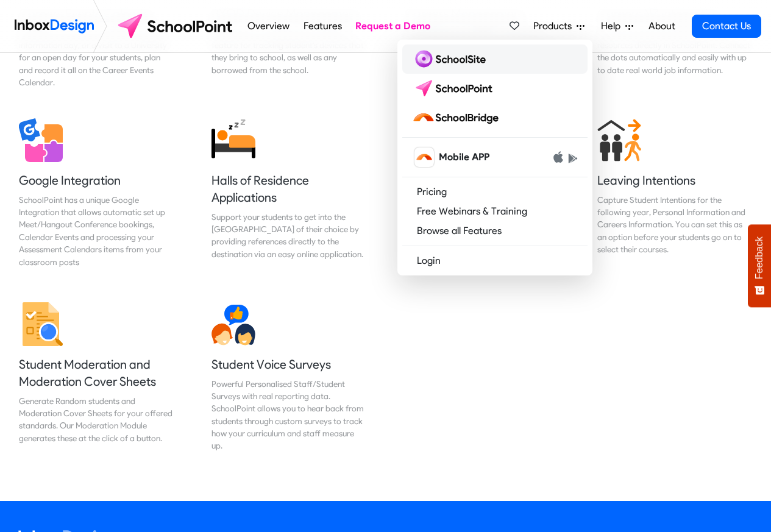 This screenshot has width=771, height=532. I want to click on div: Capture Student Intentions for the following year, Personal Information and Careers Information. ..., so click(675, 225).